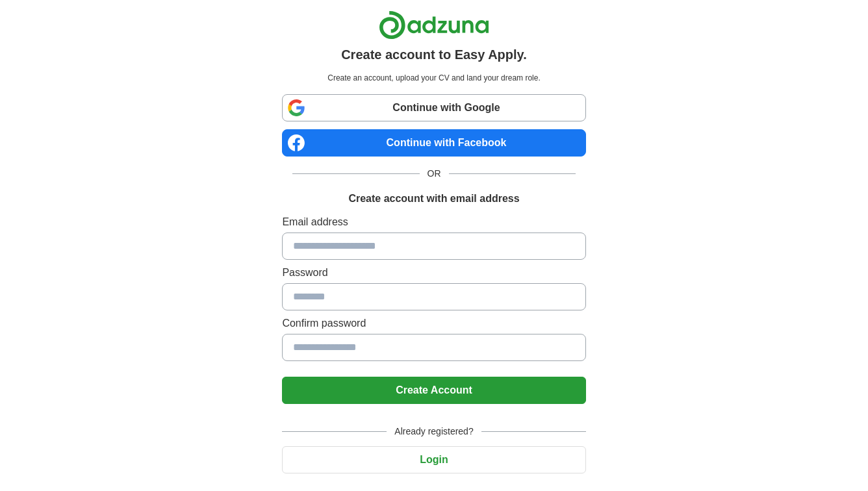 The height and width of the screenshot is (491, 868). I want to click on a: Login, so click(434, 459).